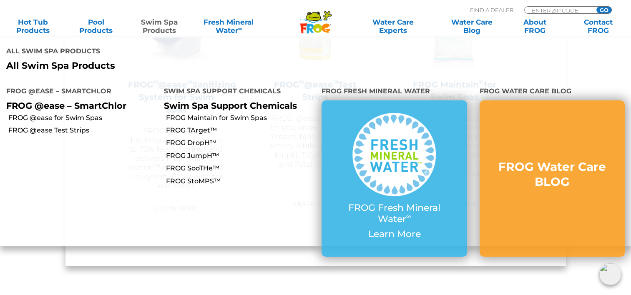 This screenshot has height=295, width=631. I want to click on p: FROG @ease – SmartChlor, so click(79, 106).